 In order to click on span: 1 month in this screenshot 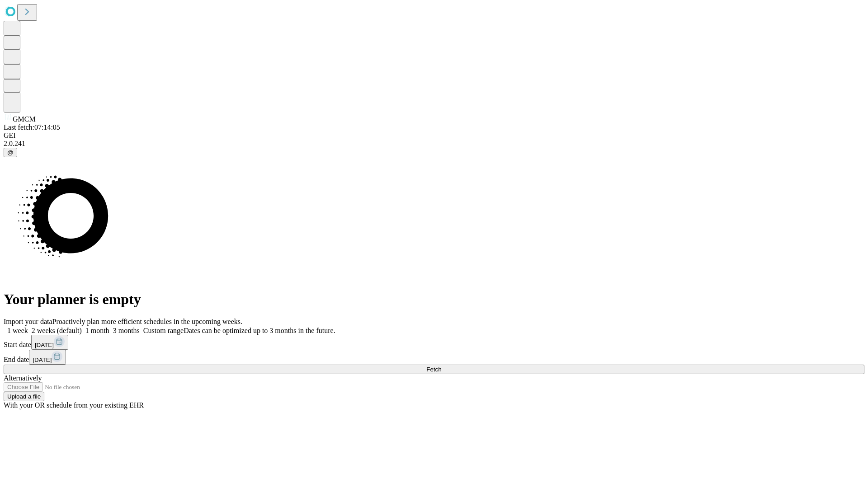, I will do `click(97, 331)`.